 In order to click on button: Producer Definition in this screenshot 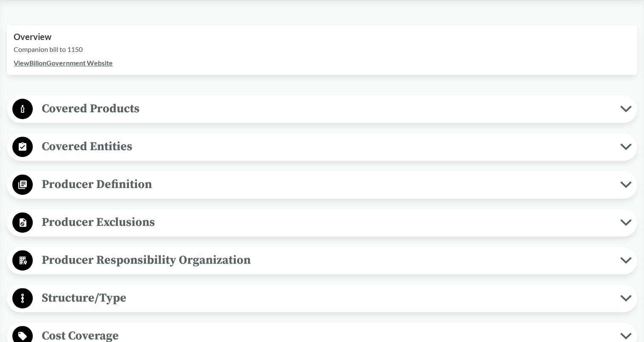, I will do `click(322, 185)`.